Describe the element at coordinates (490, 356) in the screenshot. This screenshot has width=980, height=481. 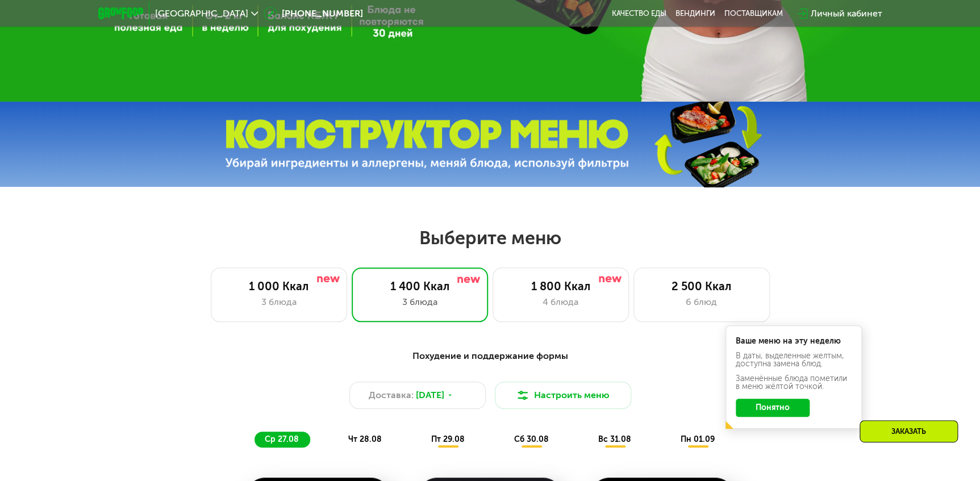
I see `div: Похудение и поддержание формы` at that location.